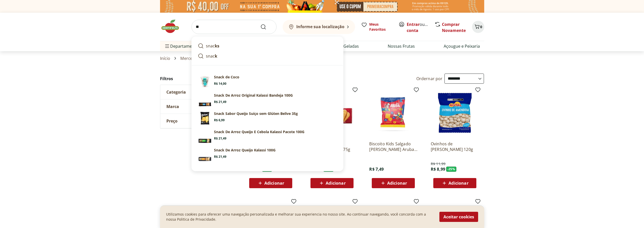 The width and height of the screenshot is (644, 228). Describe the element at coordinates (454, 28) in the screenshot. I see `a: Comprar Novamente` at that location.